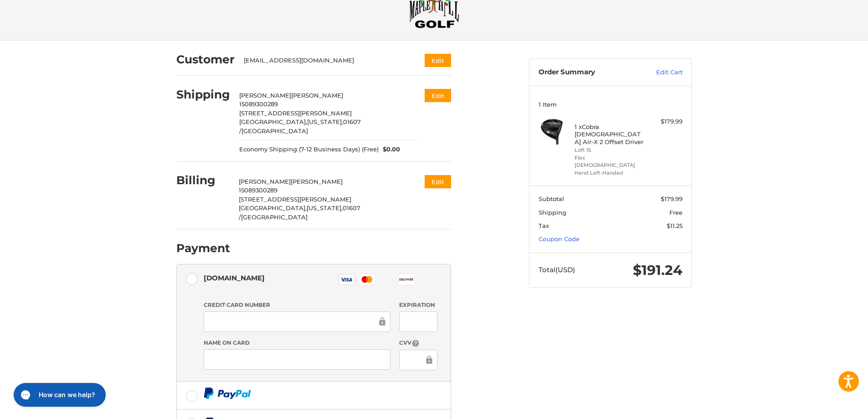 The width and height of the screenshot is (868, 419). What do you see at coordinates (206, 59) in the screenshot?
I see `h2: Customer` at bounding box center [206, 59].